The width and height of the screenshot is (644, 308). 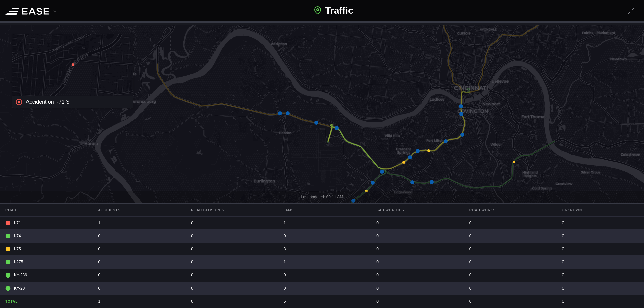 I want to click on div: KY-20, so click(x=43, y=288).